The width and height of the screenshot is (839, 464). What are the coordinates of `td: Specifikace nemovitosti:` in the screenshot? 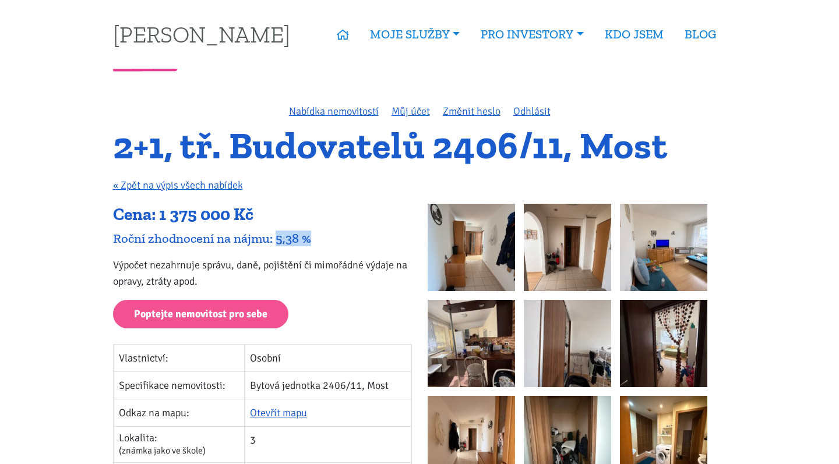 It's located at (178, 385).